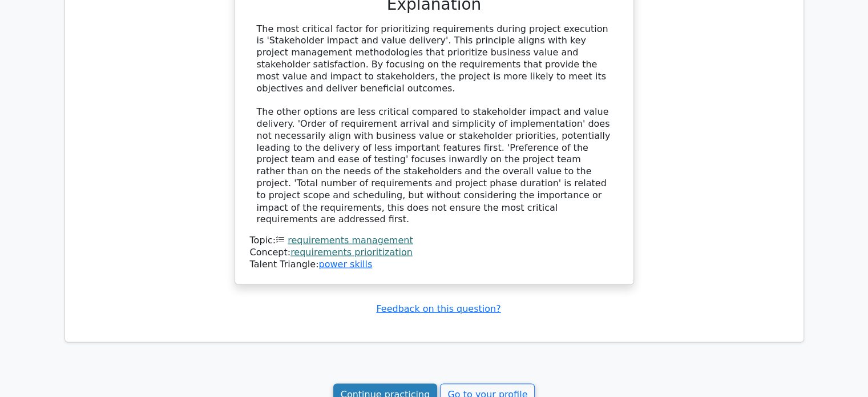 The image size is (868, 397). What do you see at coordinates (345, 263) in the screenshot?
I see `a: power skills` at bounding box center [345, 263].